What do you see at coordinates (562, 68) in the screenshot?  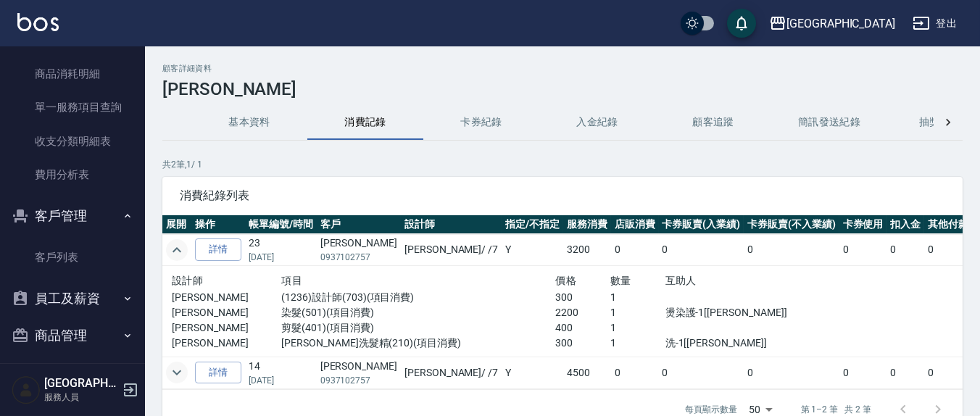 I see `h2: 顧客詳細資料` at bounding box center [562, 68].